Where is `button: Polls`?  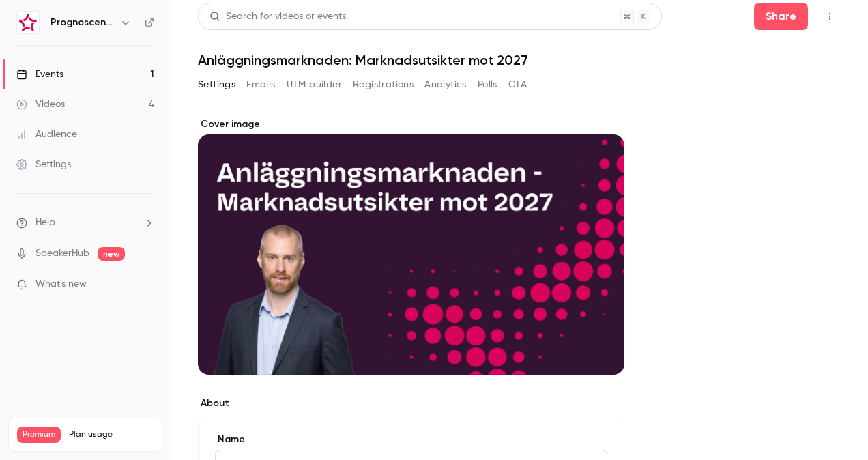 button: Polls is located at coordinates (487, 85).